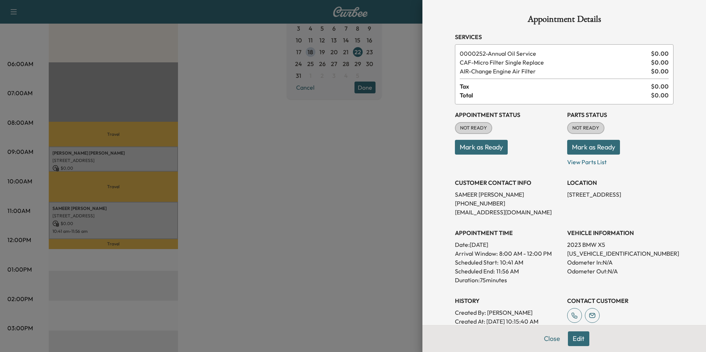  Describe the element at coordinates (508, 233) in the screenshot. I see `h3: APPOINTMENT TIME` at that location.